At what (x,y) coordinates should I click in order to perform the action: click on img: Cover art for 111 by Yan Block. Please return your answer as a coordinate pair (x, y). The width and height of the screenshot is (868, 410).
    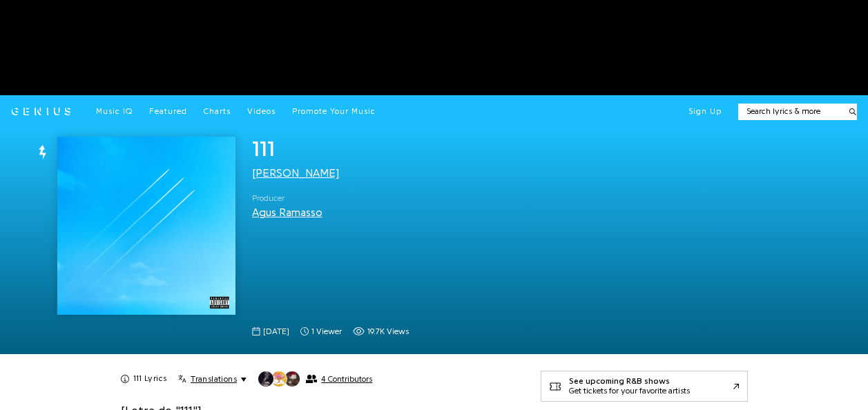
    Looking at the image, I should click on (147, 226).